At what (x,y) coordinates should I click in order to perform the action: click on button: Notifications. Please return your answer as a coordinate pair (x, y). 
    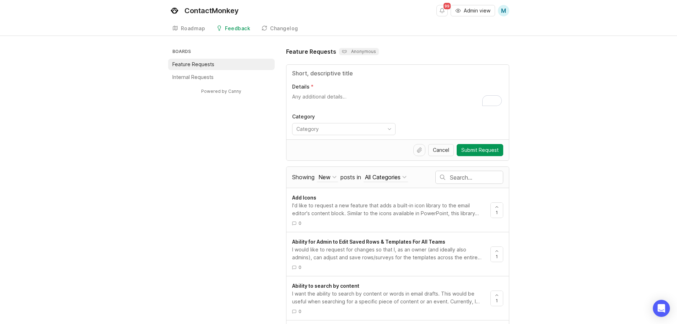
    Looking at the image, I should click on (442, 11).